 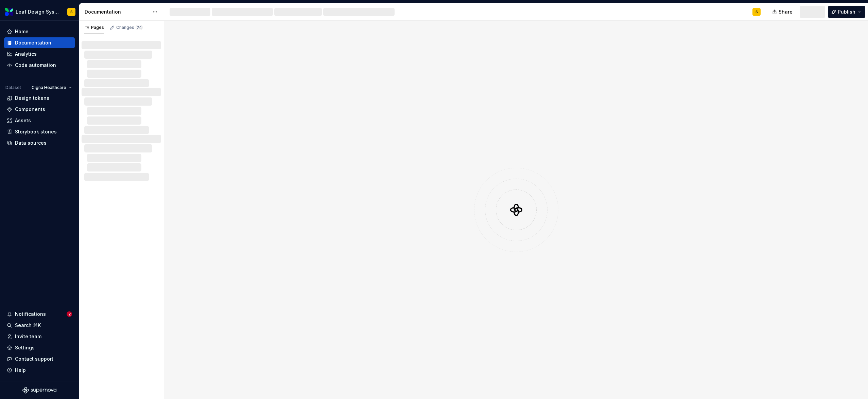 I want to click on button: Publish, so click(x=846, y=12).